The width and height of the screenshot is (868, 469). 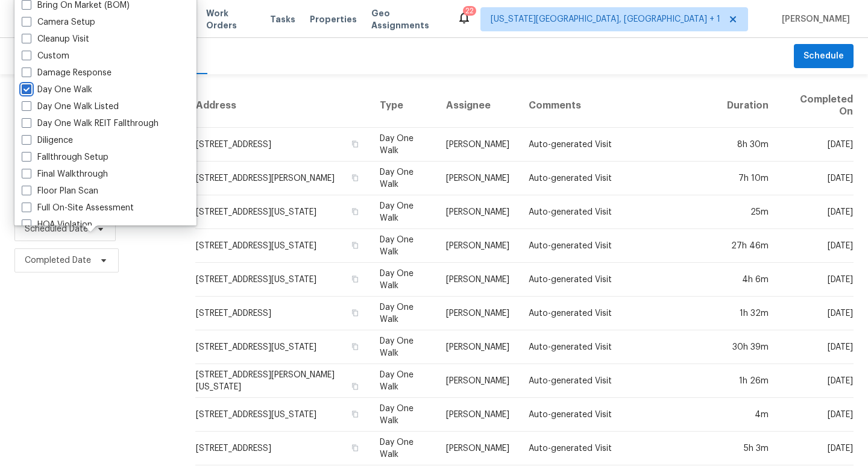 I want to click on span: Properties, so click(x=333, y=19).